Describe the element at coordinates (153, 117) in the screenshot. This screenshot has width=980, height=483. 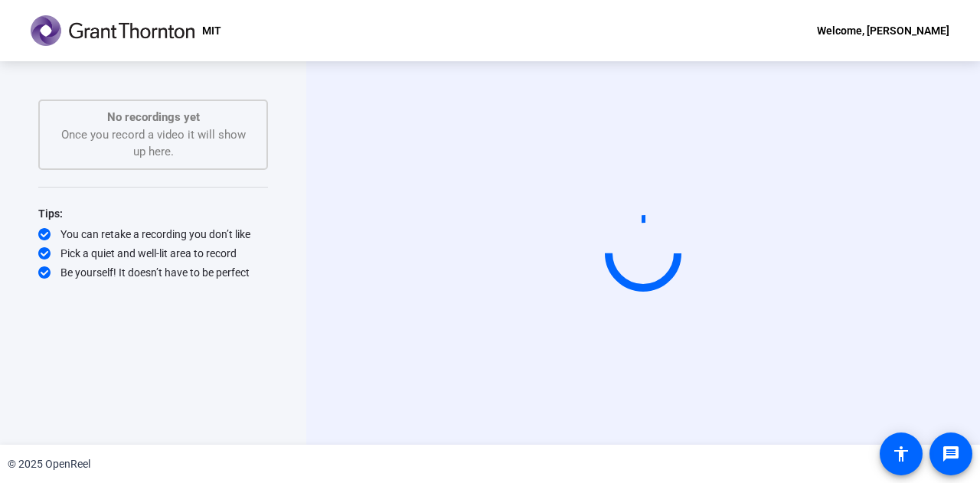
I see `p: No recordings yet` at that location.